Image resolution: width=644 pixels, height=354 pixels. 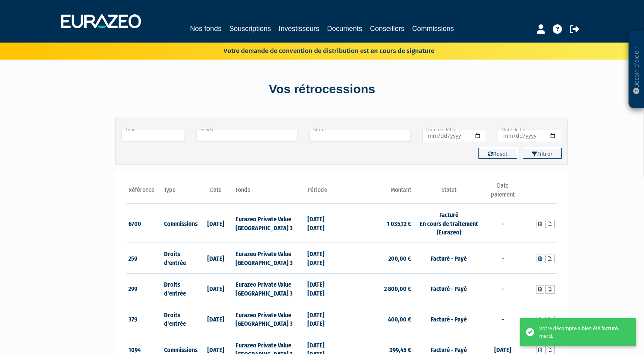 What do you see at coordinates (144, 223) in the screenshot?
I see `td: 6700` at bounding box center [144, 223].